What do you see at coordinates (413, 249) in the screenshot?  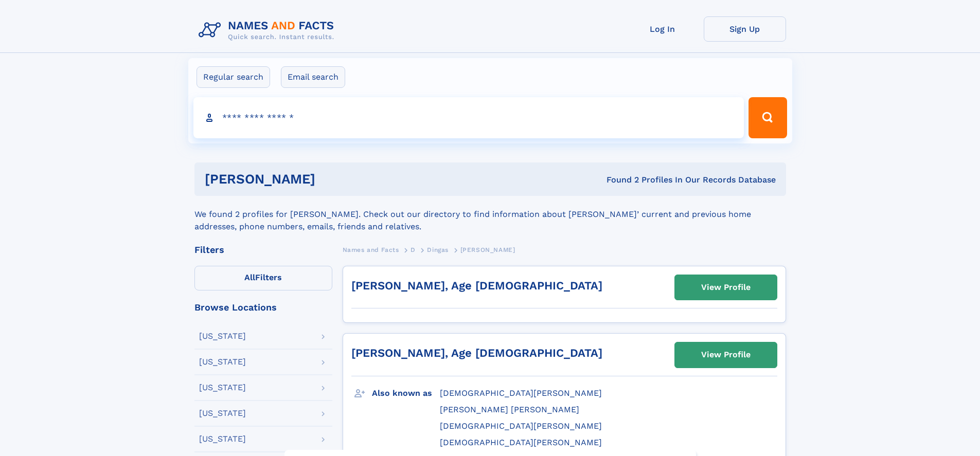 I see `a: D` at bounding box center [413, 249].